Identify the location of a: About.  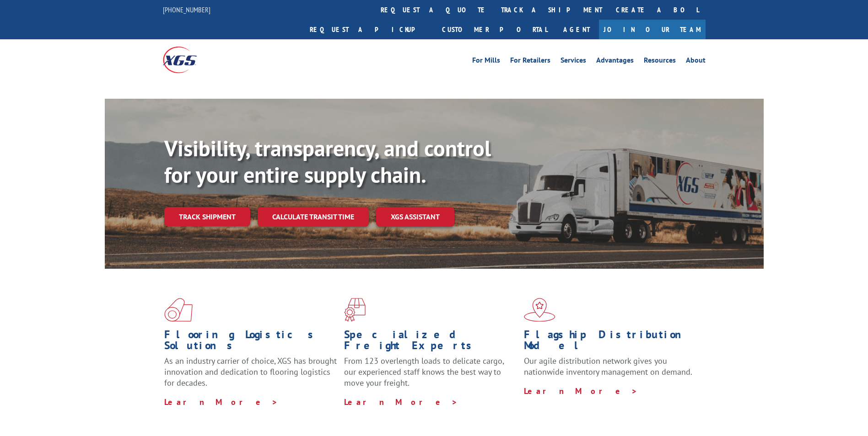
(695, 61).